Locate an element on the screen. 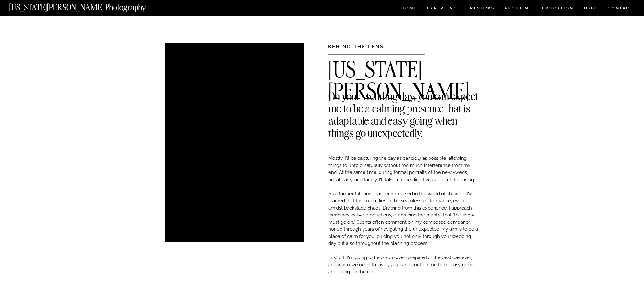 The height and width of the screenshot is (294, 644). nav: EDUCATION is located at coordinates (558, 9).